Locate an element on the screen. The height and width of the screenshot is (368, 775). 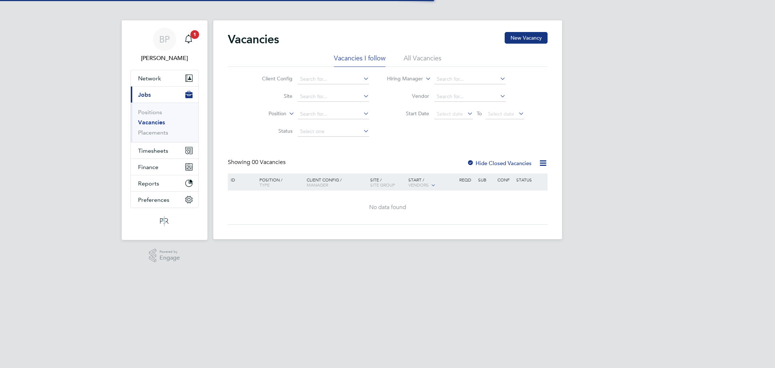
span: Timesheets is located at coordinates (153, 150).